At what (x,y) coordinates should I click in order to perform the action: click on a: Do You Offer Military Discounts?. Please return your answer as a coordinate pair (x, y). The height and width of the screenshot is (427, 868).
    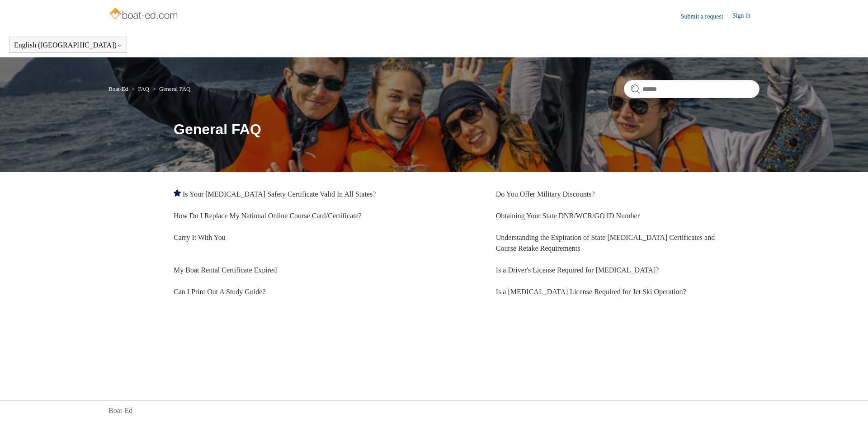
    Looking at the image, I should click on (545, 194).